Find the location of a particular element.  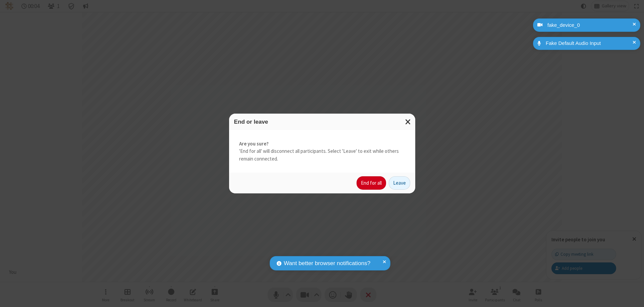

strong: Are you sure? is located at coordinates (322, 144).